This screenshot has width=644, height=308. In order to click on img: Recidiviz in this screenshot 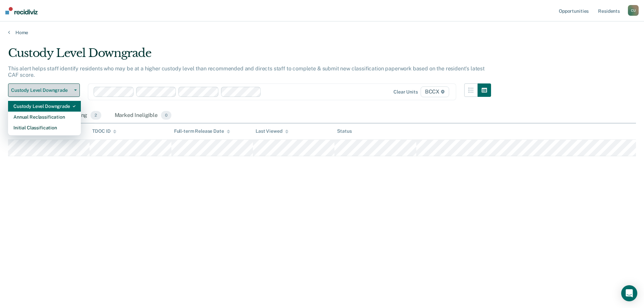, I will do `click(22, 10)`.